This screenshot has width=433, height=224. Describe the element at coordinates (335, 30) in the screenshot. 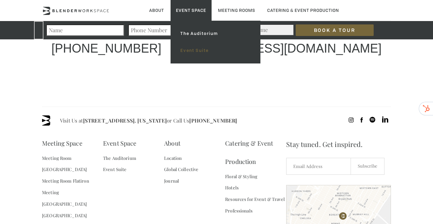

I see `input: Book a Tour` at that location.